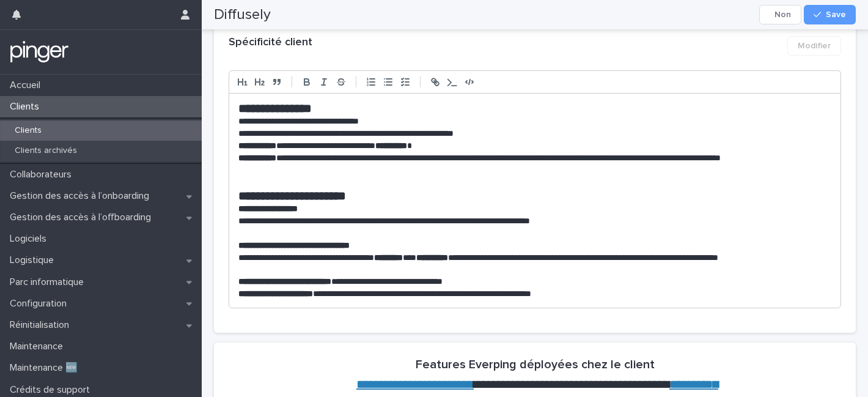  What do you see at coordinates (814, 46) in the screenshot?
I see `button: Modifier` at bounding box center [814, 46].